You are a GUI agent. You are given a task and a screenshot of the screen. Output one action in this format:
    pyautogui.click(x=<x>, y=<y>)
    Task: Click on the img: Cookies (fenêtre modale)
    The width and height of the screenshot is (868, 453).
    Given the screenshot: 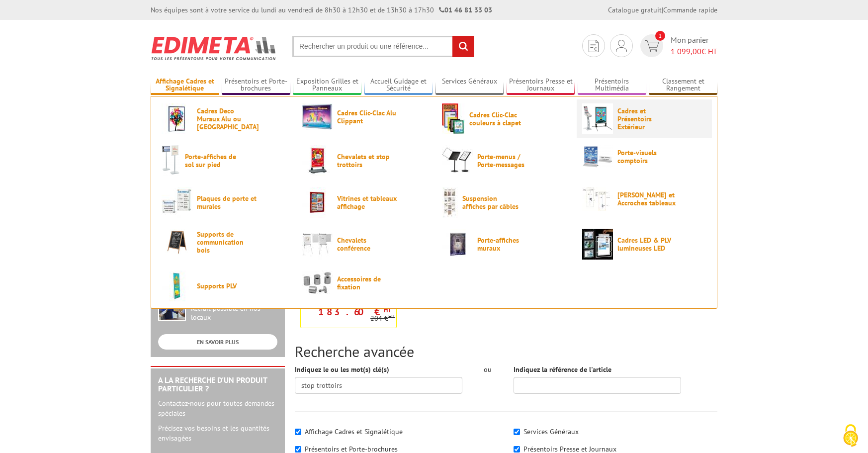 What is the action you would take?
    pyautogui.click(x=850, y=435)
    